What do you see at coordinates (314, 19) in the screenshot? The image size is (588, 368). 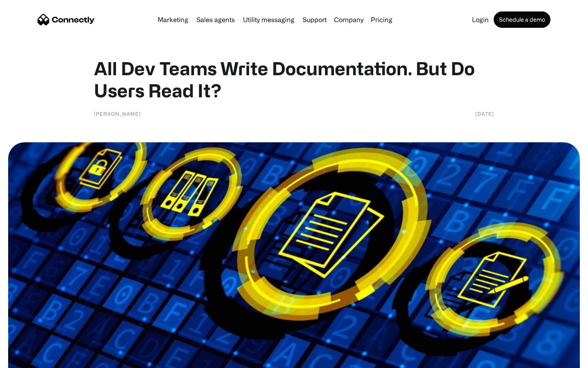 I see `a: Support` at bounding box center [314, 19].